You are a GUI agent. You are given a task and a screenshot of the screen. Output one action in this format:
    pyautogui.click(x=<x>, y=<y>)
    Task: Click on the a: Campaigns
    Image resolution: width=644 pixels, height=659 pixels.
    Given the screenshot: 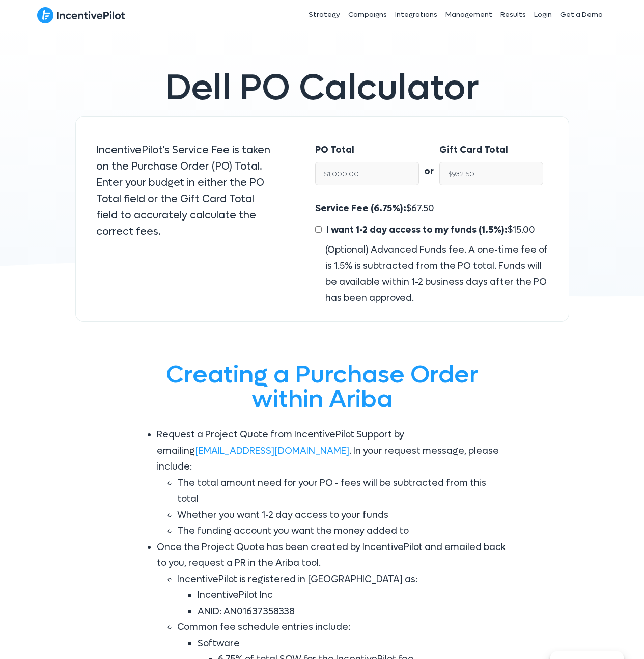 What is the action you would take?
    pyautogui.click(x=368, y=15)
    